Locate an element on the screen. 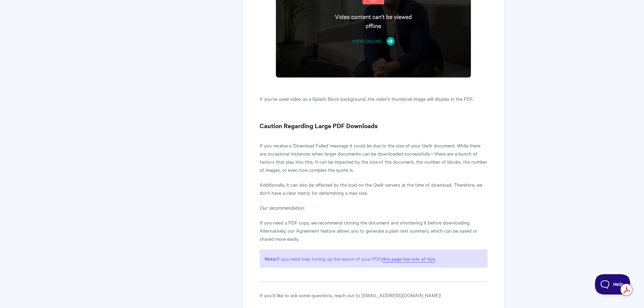  p: If you receive a 'Download Failed' message it could be due to the size of your Qwilr document. Wh... is located at coordinates (373, 158).